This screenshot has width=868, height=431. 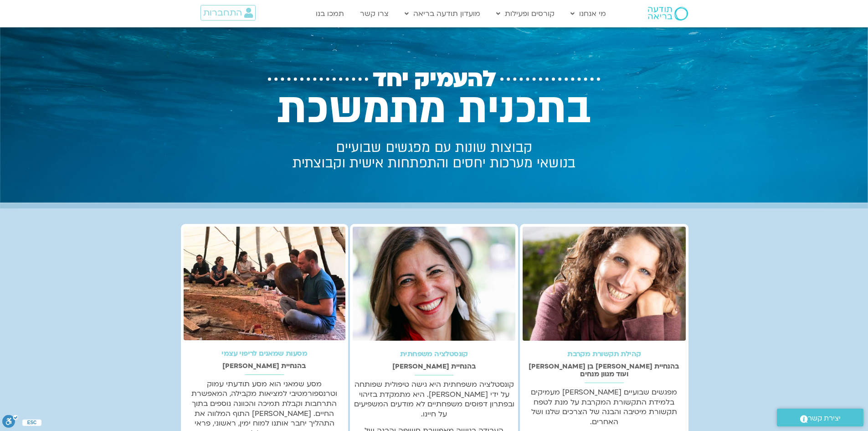 What do you see at coordinates (374, 13) in the screenshot?
I see `a: צרו קשר` at bounding box center [374, 13].